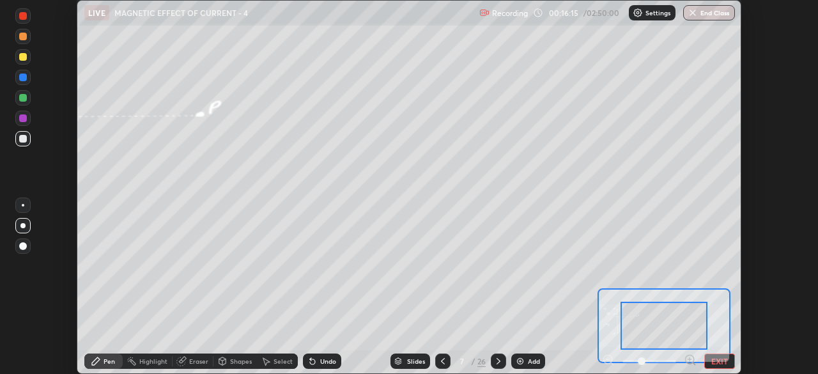 The height and width of the screenshot is (374, 818). Describe the element at coordinates (658, 13) in the screenshot. I see `p: Settings` at that location.